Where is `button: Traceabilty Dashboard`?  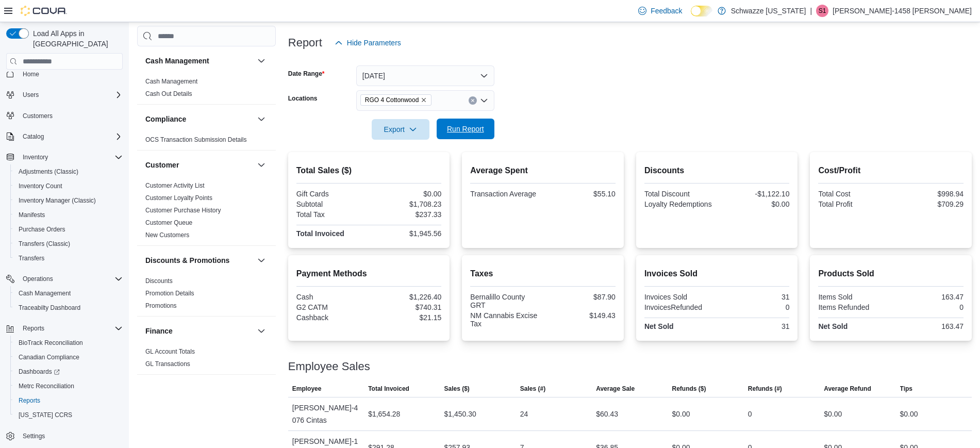 button: Traceabilty Dashboard is located at coordinates (69, 308).